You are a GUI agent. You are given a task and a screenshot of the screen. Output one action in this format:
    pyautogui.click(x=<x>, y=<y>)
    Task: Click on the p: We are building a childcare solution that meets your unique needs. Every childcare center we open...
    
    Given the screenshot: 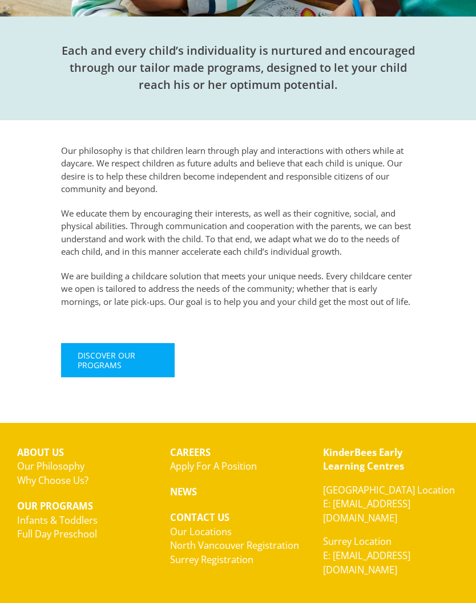 What is the action you would take?
    pyautogui.click(x=237, y=290)
    